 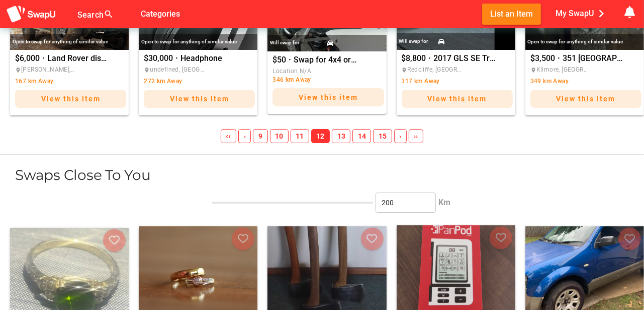 I want to click on i: chevron_right, so click(x=602, y=13).